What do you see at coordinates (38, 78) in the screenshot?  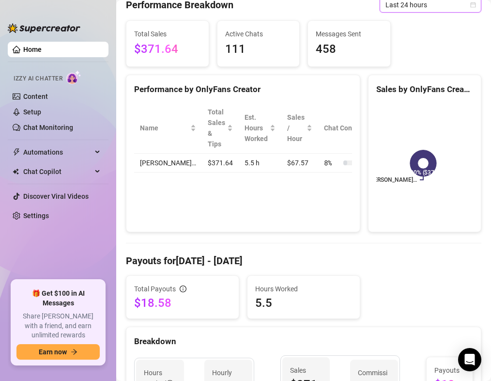 I see `span: Izzy AI Chatter` at bounding box center [38, 78].